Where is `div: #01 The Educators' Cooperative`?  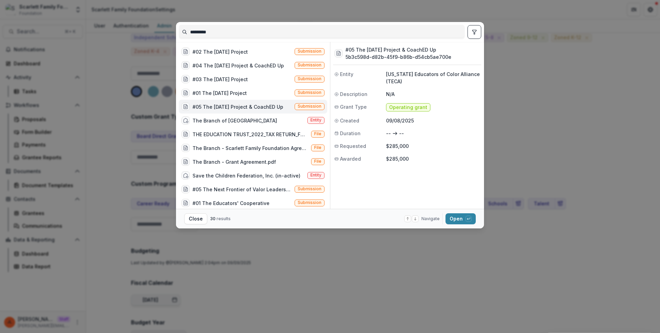 div: #01 The Educators' Cooperative is located at coordinates (231, 203).